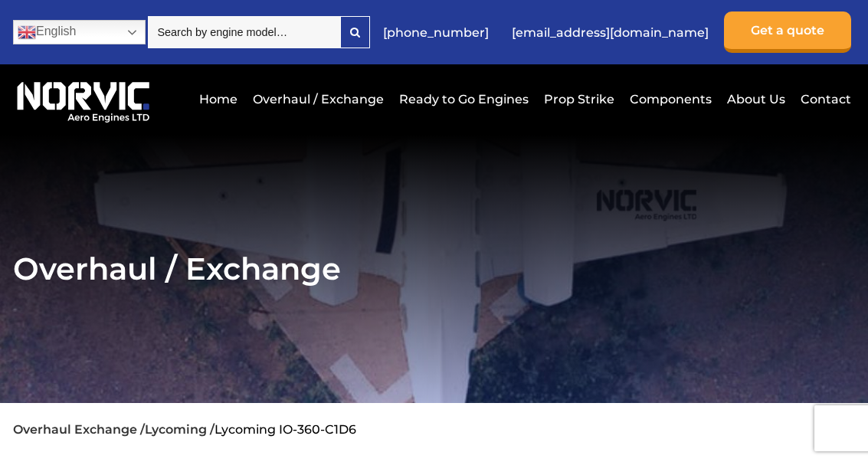 The width and height of the screenshot is (868, 462). What do you see at coordinates (83, 100) in the screenshot?
I see `img: Norvic Aero Engines logo` at bounding box center [83, 100].